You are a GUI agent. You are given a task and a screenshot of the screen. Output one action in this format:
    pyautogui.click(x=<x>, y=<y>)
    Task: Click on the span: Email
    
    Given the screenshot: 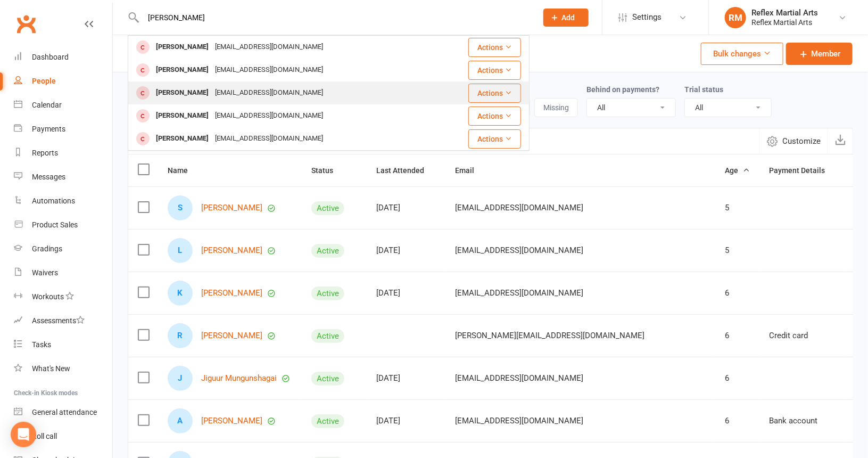 What is the action you would take?
    pyautogui.click(x=470, y=171)
    